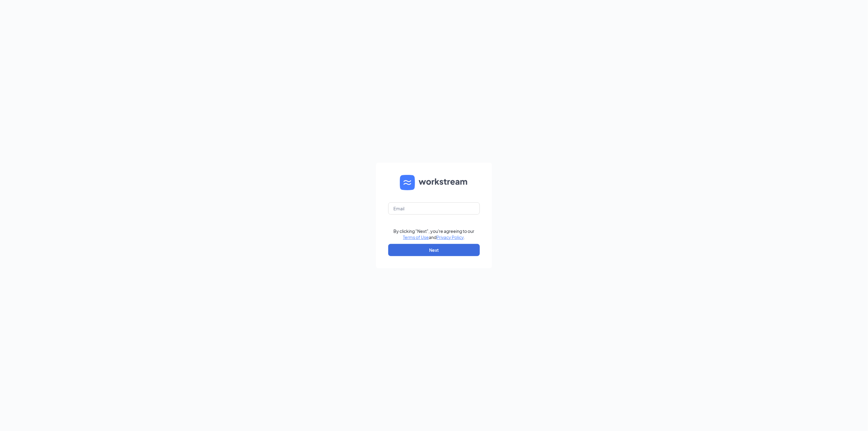 This screenshot has width=868, height=431. I want to click on div: By clicking "Next", you're agreeing to our and ., so click(434, 234).